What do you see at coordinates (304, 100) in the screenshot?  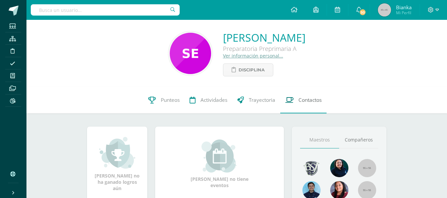 I see `a: Contactos` at bounding box center [304, 100].